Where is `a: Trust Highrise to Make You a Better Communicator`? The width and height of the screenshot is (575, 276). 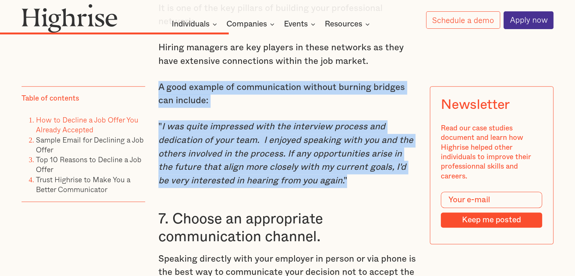 a: Trust Highrise to Make You a Better Communicator is located at coordinates (83, 184).